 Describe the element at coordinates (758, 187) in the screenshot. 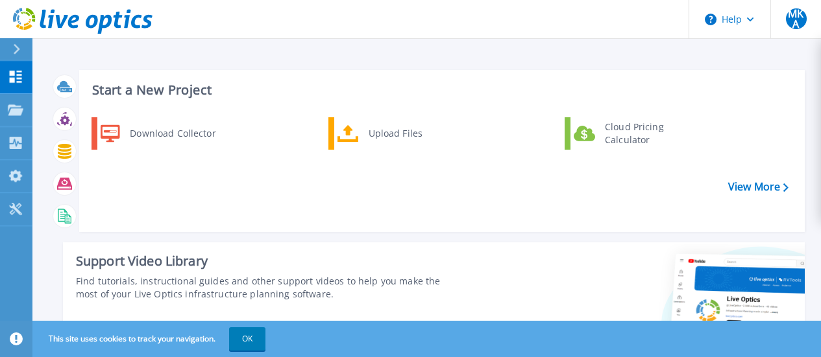

I see `a: View More` at that location.